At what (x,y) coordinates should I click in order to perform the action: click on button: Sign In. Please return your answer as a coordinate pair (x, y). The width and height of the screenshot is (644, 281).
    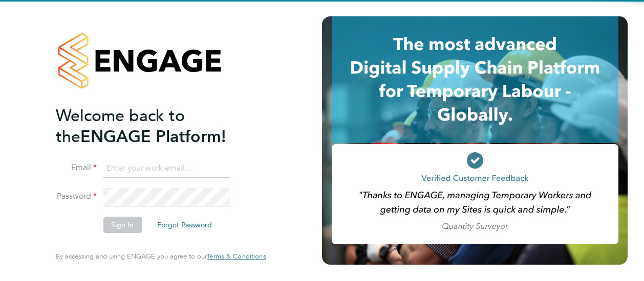
    Looking at the image, I should click on (122, 225).